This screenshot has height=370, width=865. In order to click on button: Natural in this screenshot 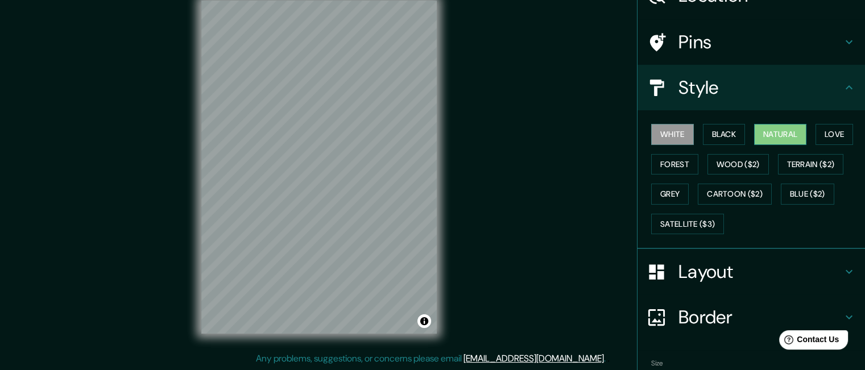, I will do `click(781, 134)`.